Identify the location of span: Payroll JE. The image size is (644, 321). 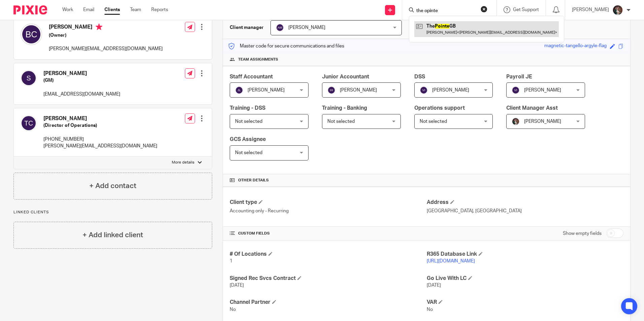
(519, 77).